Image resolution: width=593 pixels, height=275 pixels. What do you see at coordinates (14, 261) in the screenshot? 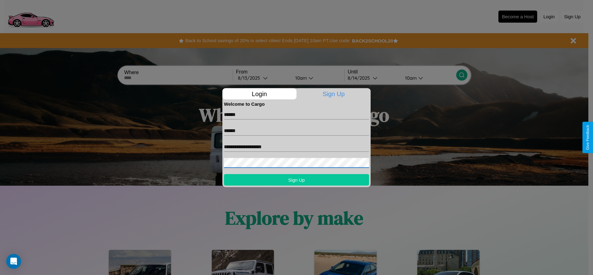
I see `div: Open Intercom Messenger` at bounding box center [14, 261].